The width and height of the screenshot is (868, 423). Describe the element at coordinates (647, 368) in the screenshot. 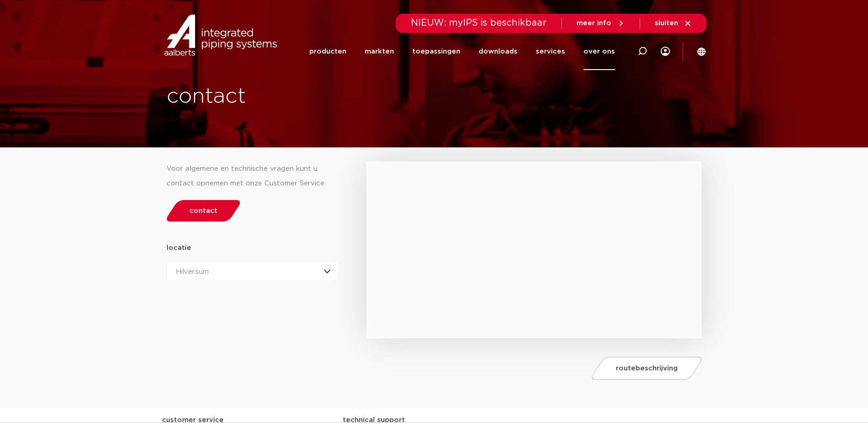

I see `span: routebeschrijving` at that location.